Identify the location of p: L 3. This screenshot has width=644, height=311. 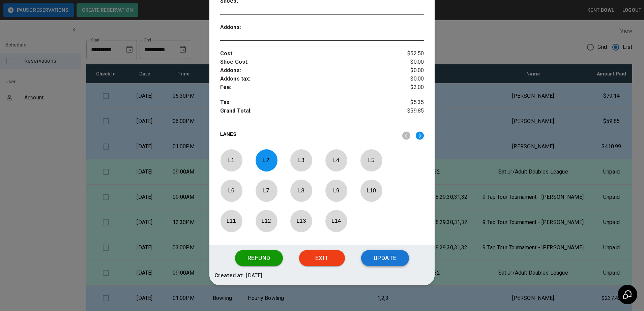
(301, 160).